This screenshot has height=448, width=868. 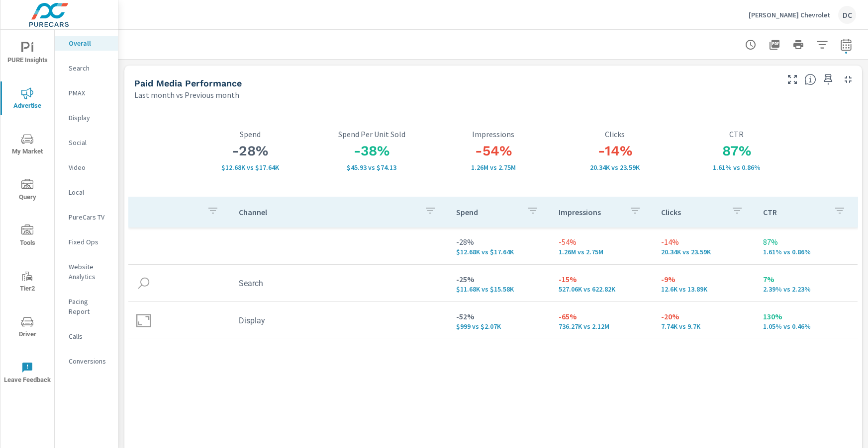 I want to click on td: Search, so click(x=339, y=283).